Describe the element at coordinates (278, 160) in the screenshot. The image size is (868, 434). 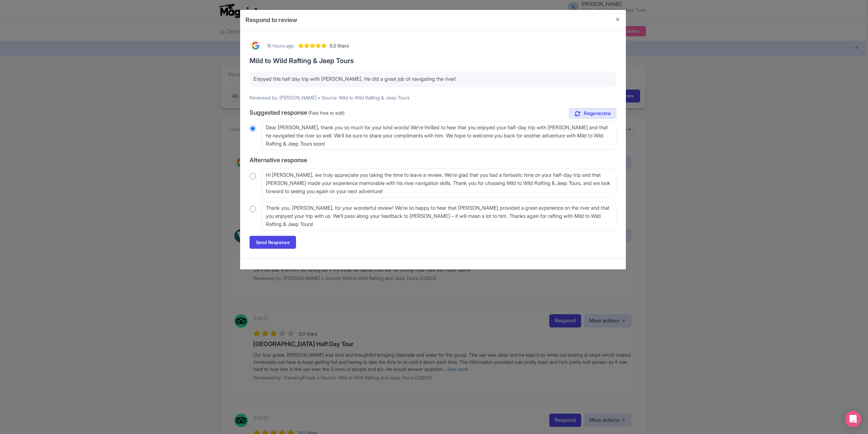
I see `span: Alternative response` at that location.